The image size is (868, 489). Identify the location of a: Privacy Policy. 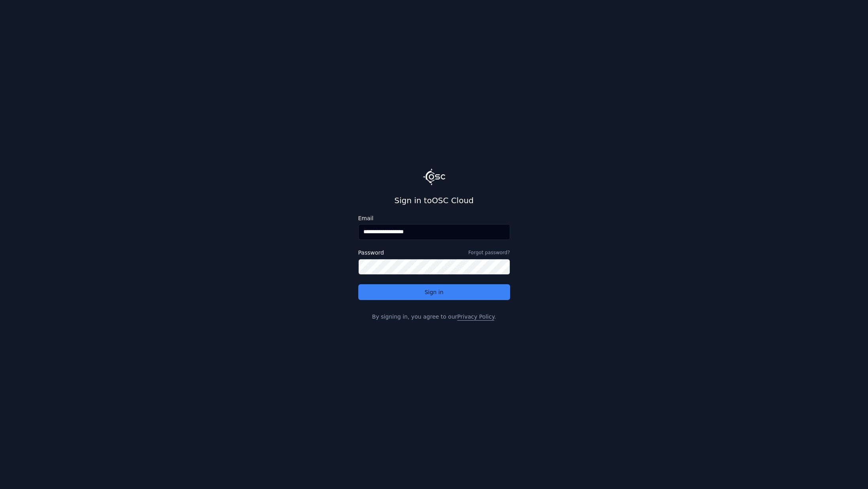
(476, 317).